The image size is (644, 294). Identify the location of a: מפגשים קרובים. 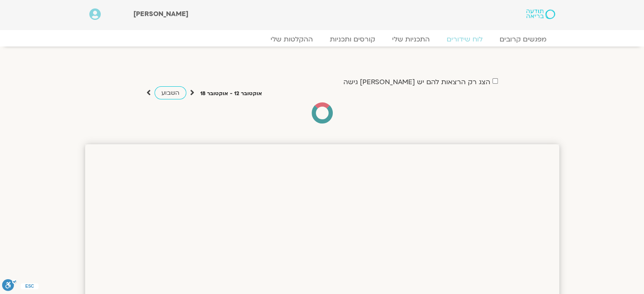
(523, 39).